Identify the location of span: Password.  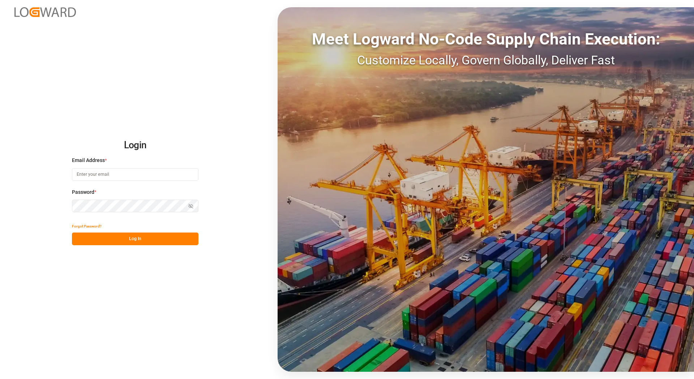
(83, 192).